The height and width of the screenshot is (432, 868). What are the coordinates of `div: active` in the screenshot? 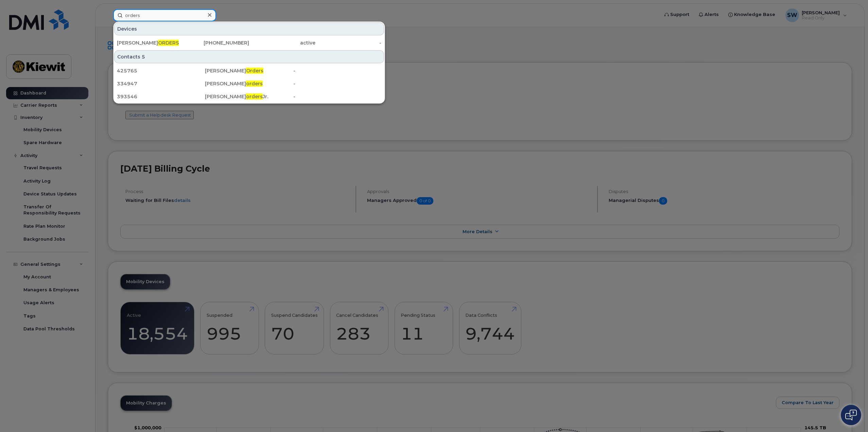 It's located at (282, 43).